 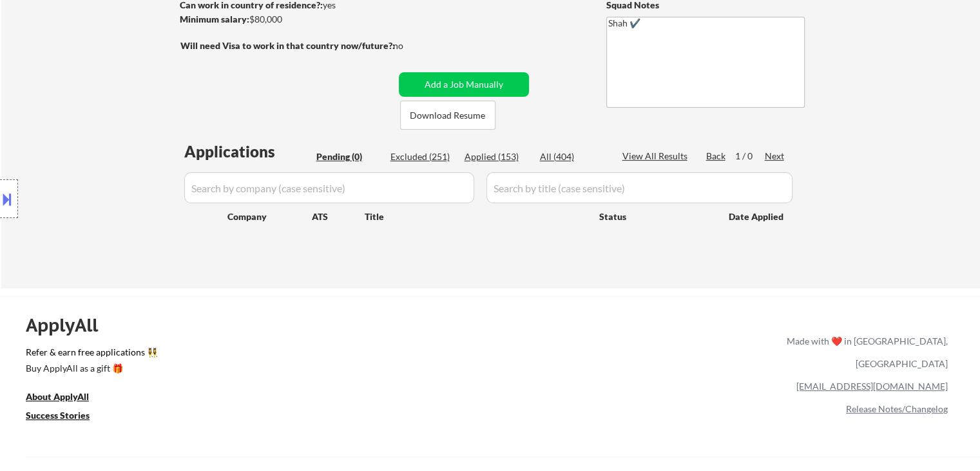 I want to click on div: ApplyAll, so click(x=69, y=325).